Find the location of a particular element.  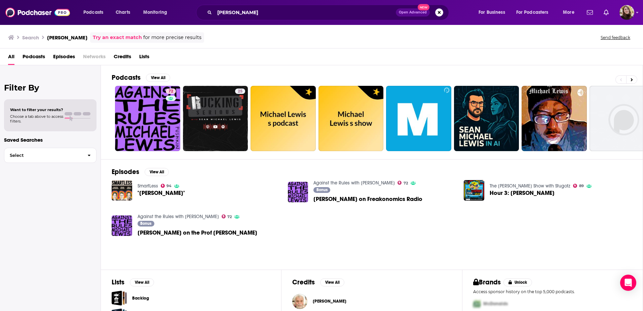

span: 94 is located at coordinates (169, 186).